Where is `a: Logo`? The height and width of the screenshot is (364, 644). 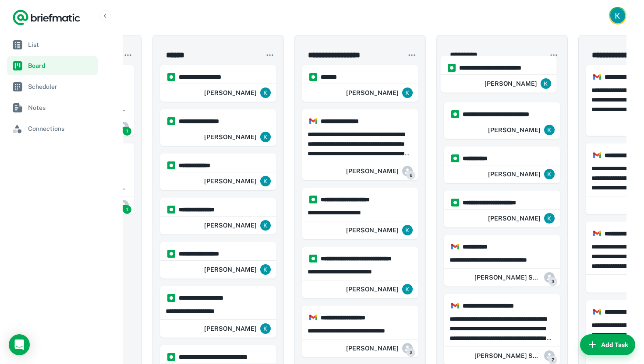
a: Logo is located at coordinates (46, 17).